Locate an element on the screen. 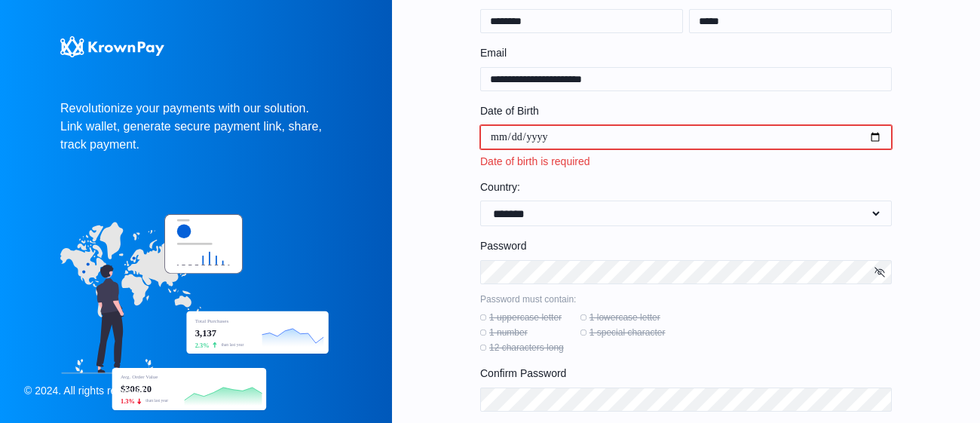 The image size is (980, 423). p: Country: is located at coordinates (686, 187).